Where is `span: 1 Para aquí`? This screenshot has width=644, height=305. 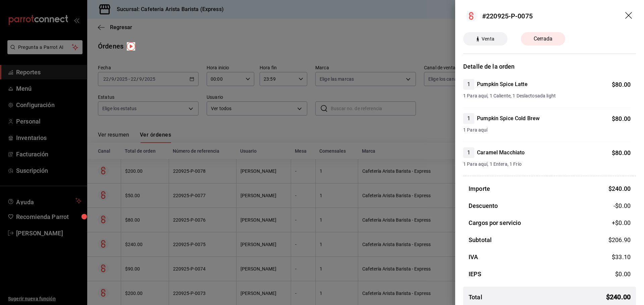
span: 1 Para aquí is located at coordinates (547, 130).